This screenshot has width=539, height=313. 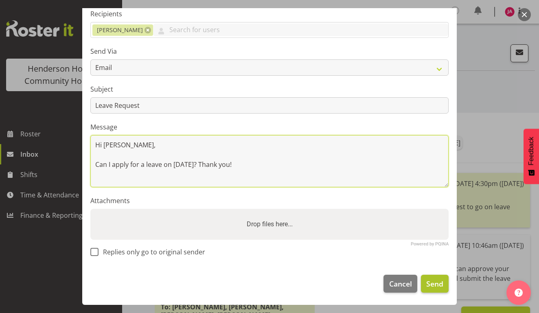 What do you see at coordinates (400, 284) in the screenshot?
I see `button: Cancel` at bounding box center [400, 284].